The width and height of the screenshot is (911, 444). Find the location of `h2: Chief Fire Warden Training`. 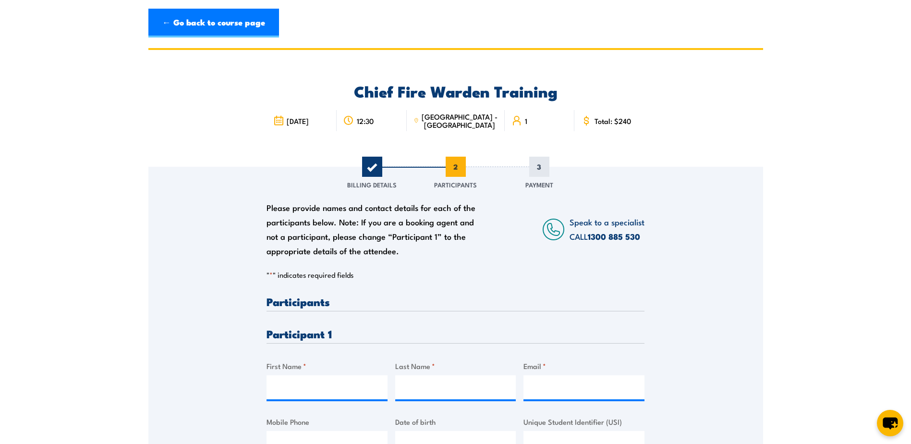

h2: Chief Fire Warden Training is located at coordinates (455, 91).